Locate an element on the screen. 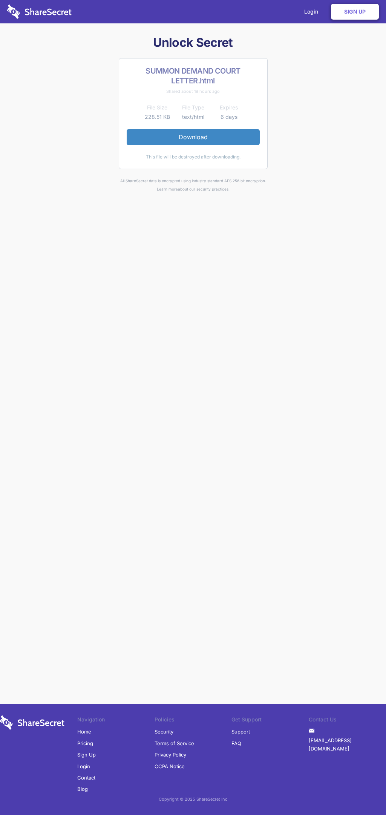 This screenshot has width=386, height=815. th: File Type is located at coordinates (193, 108).